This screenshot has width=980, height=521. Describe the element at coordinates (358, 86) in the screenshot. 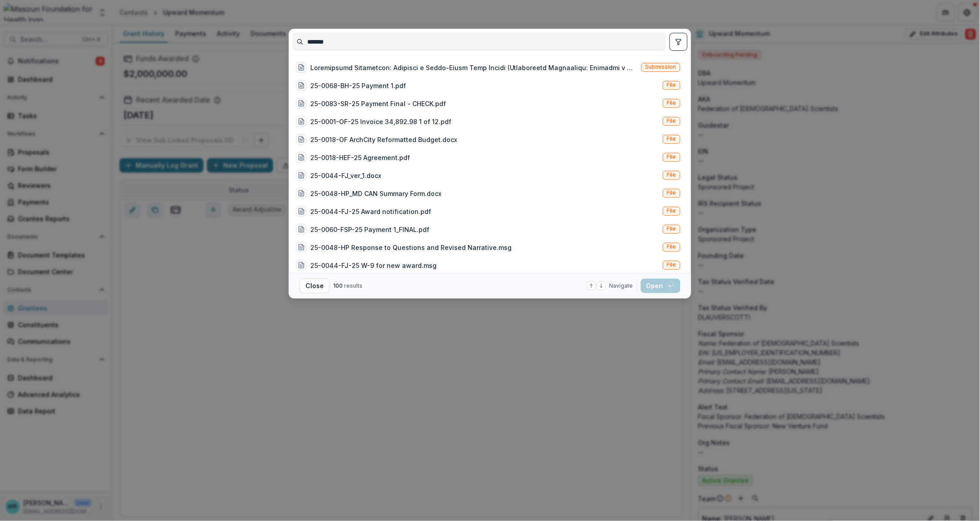

I see `div: 25-0068-BH-25 Payment 1.pdf` at that location.